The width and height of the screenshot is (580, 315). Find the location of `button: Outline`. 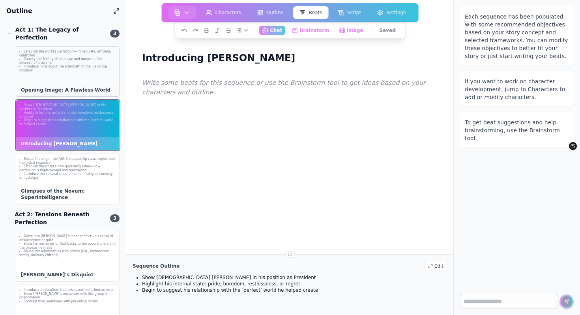

button: Outline is located at coordinates (270, 13).